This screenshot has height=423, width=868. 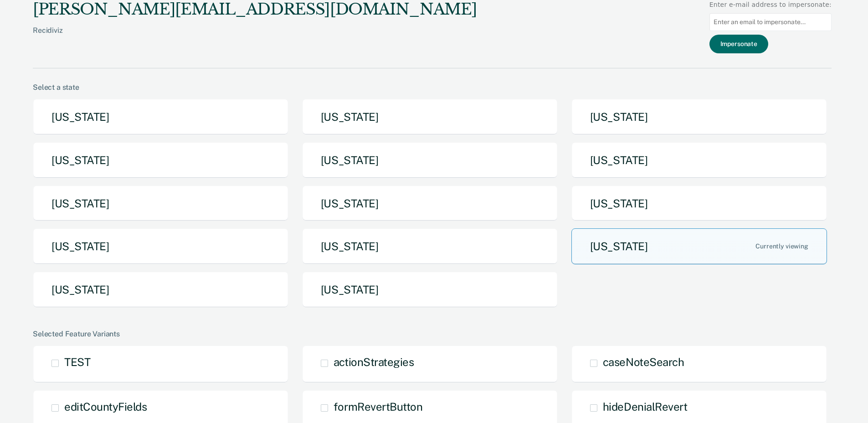 What do you see at coordinates (432, 87) in the screenshot?
I see `div: Select a state` at bounding box center [432, 87].